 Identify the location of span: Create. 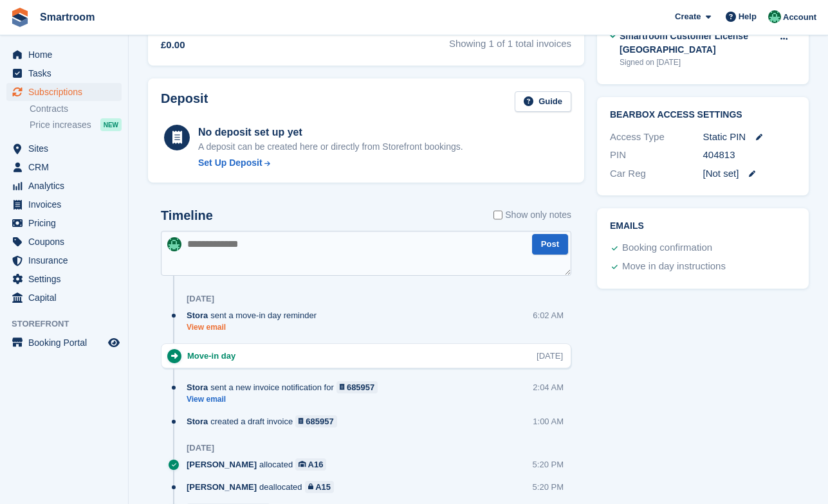
(688, 16).